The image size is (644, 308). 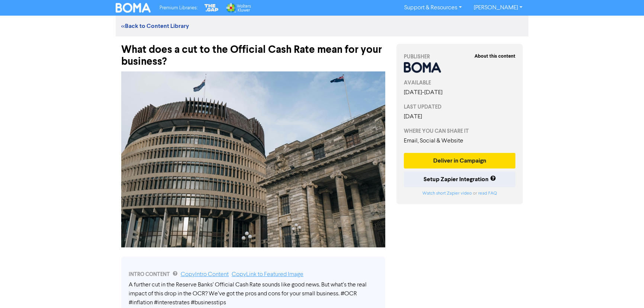 I want to click on a: Copy Intro Content, so click(x=204, y=275).